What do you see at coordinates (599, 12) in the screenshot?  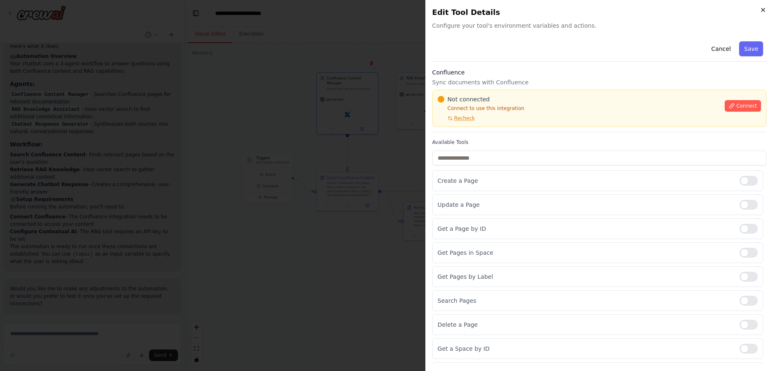 I see `h2: Edit Tool Details` at bounding box center [599, 12].